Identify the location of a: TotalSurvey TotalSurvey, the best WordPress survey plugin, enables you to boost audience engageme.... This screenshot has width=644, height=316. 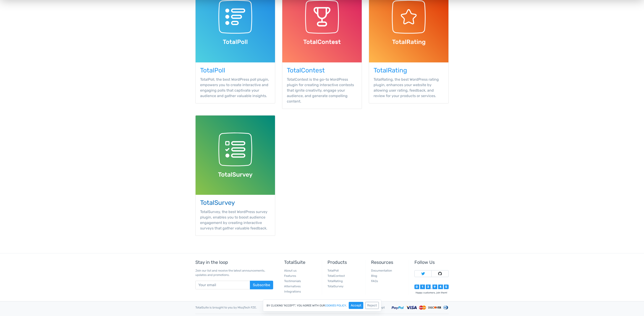
(235, 175).